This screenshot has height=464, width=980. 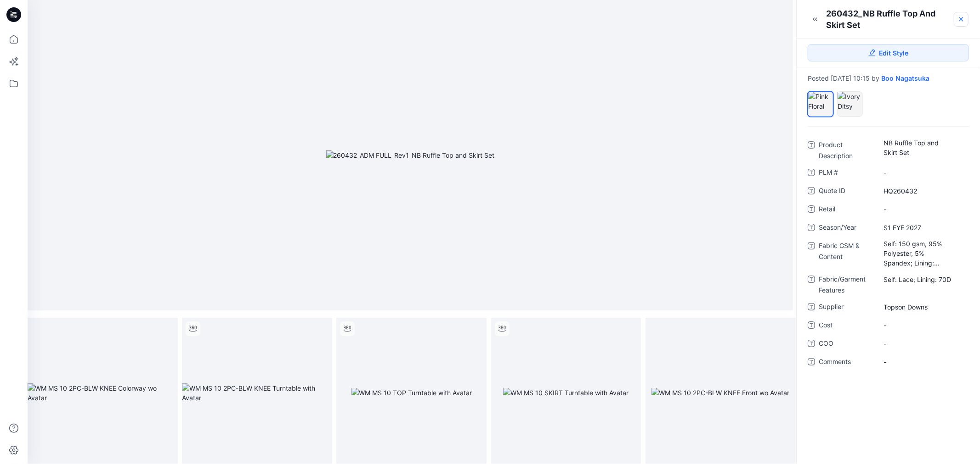 I want to click on span: Self: 150 gsm, 95% Polyester, 5% Spandex; Lining: 100gsm, 100% Polyester, so click(x=923, y=253).